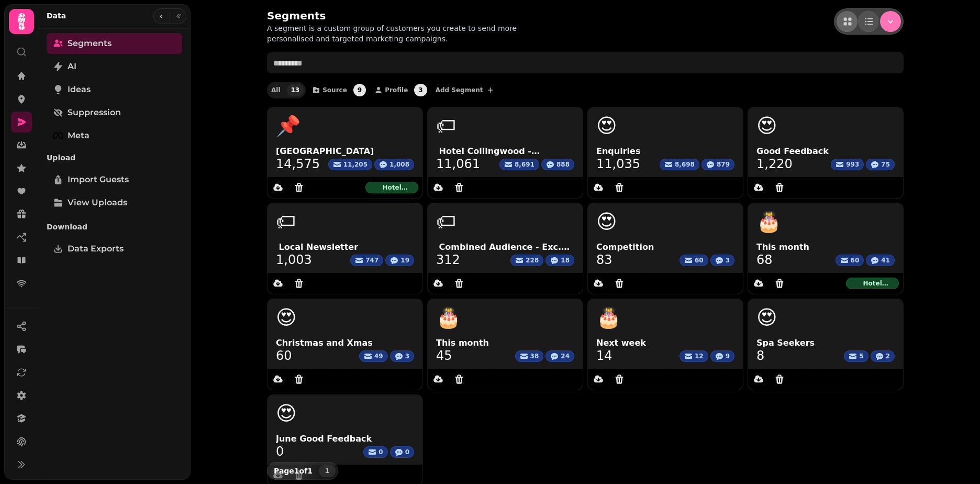 The width and height of the screenshot is (980, 484). I want to click on button: 993, so click(846, 165).